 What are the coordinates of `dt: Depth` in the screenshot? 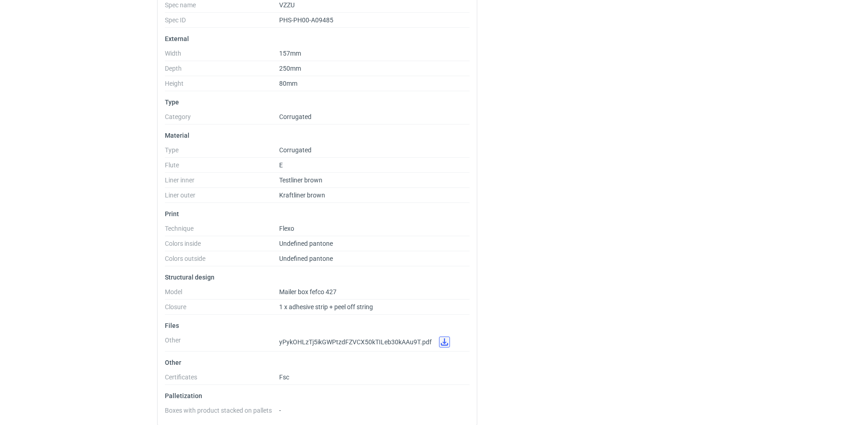 It's located at (222, 70).